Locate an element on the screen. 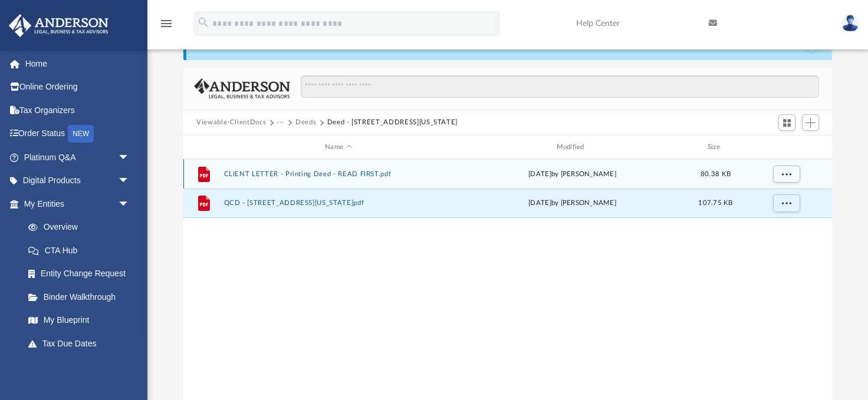  input: Search files and folders is located at coordinates (559, 87).